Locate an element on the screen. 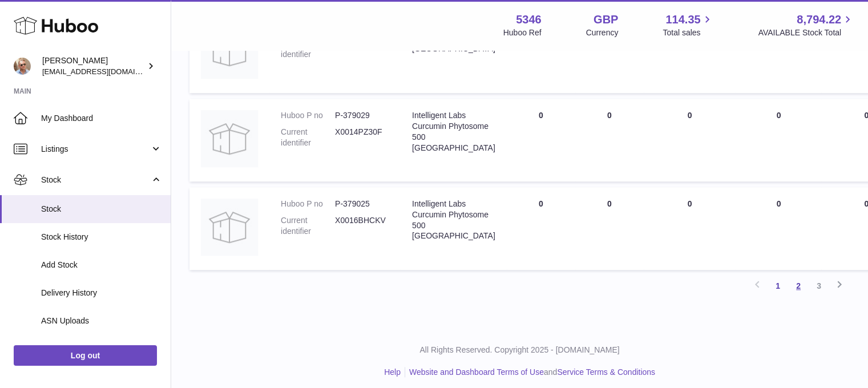 The height and width of the screenshot is (388, 868). span: Stock History is located at coordinates (102, 237).